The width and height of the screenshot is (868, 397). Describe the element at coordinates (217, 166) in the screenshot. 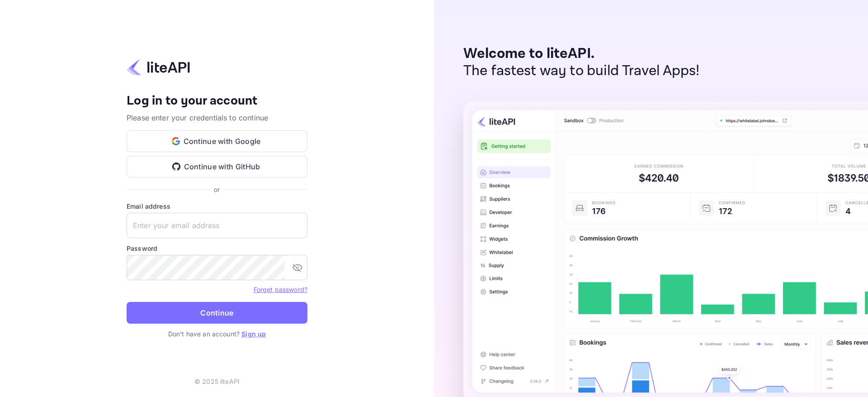

I see `button: Continue with GitHub` at that location.